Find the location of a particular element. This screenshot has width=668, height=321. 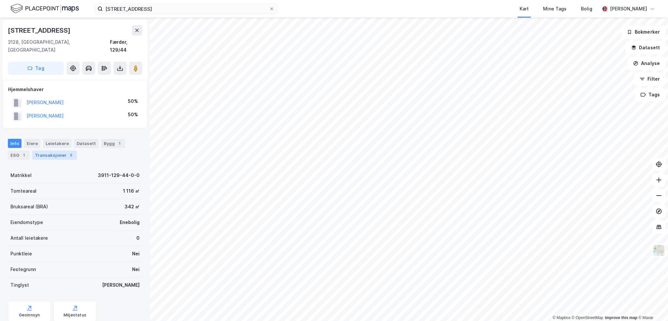

div: Festegrunn is located at coordinates (23, 269).